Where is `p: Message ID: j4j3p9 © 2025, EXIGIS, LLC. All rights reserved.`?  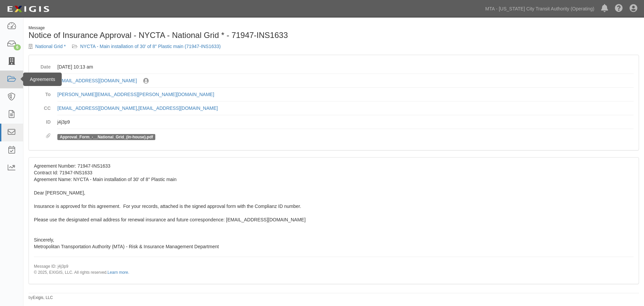 p: Message ID: j4j3p9 © 2025, EXIGIS, LLC. All rights reserved. is located at coordinates (334, 269).